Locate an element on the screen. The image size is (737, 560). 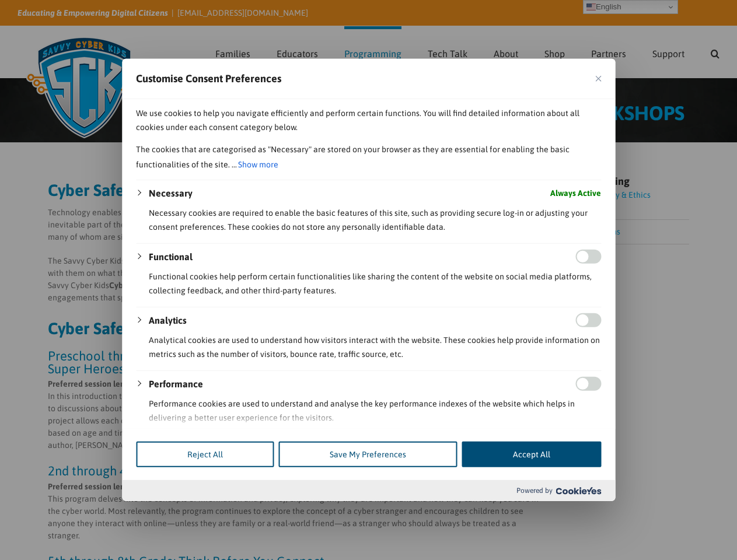
p: Analytical cookies are used to understand how visitors interact with the website. These cookies h... is located at coordinates (375, 347).